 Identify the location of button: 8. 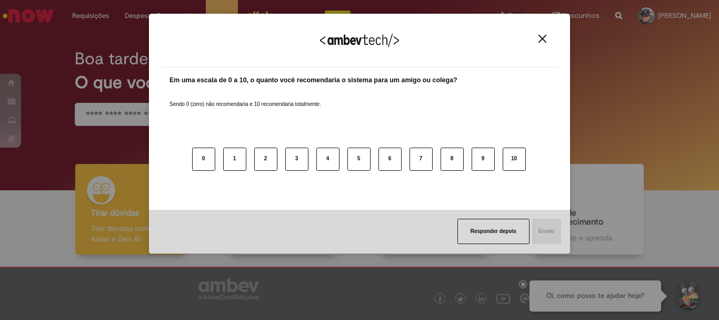
(452, 159).